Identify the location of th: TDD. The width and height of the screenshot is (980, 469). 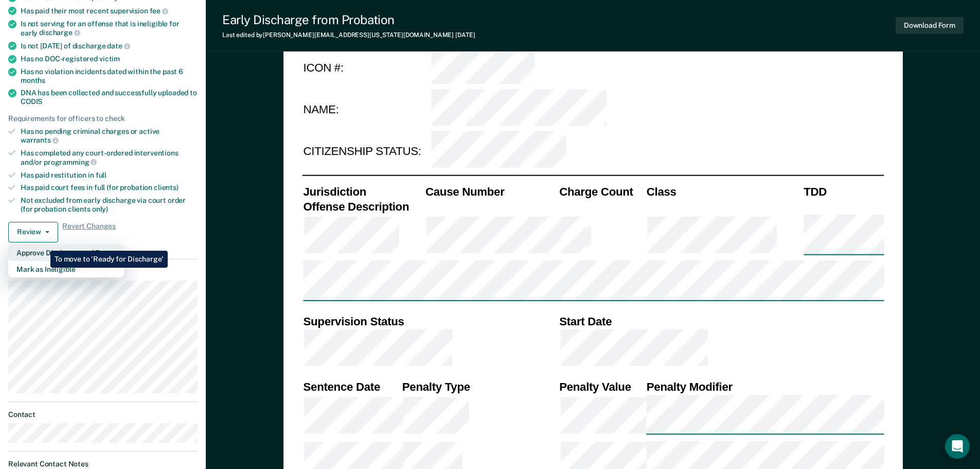
(844, 191).